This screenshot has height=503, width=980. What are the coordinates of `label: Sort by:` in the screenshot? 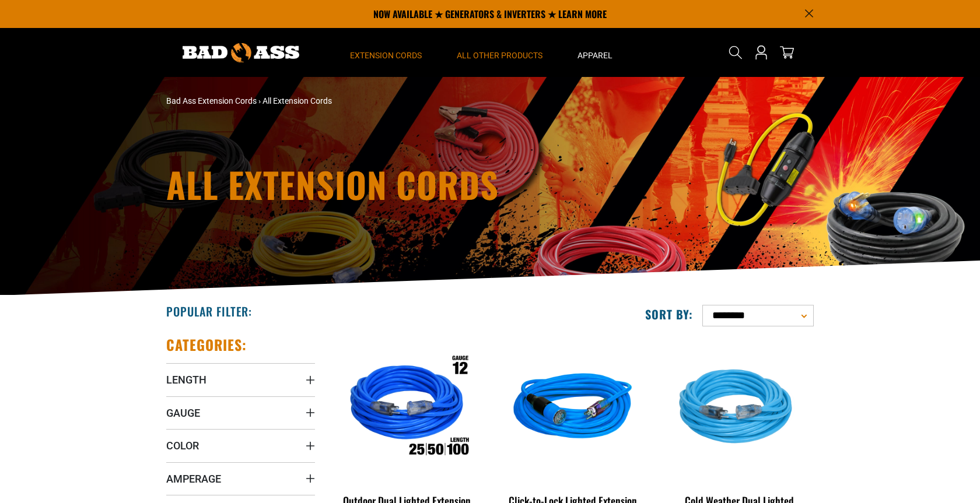 It's located at (669, 314).